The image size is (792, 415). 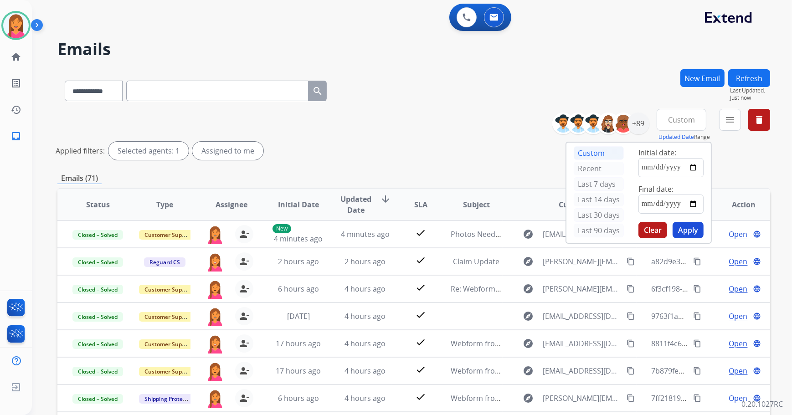 I want to click on div: Selected agents: 1, so click(x=149, y=151).